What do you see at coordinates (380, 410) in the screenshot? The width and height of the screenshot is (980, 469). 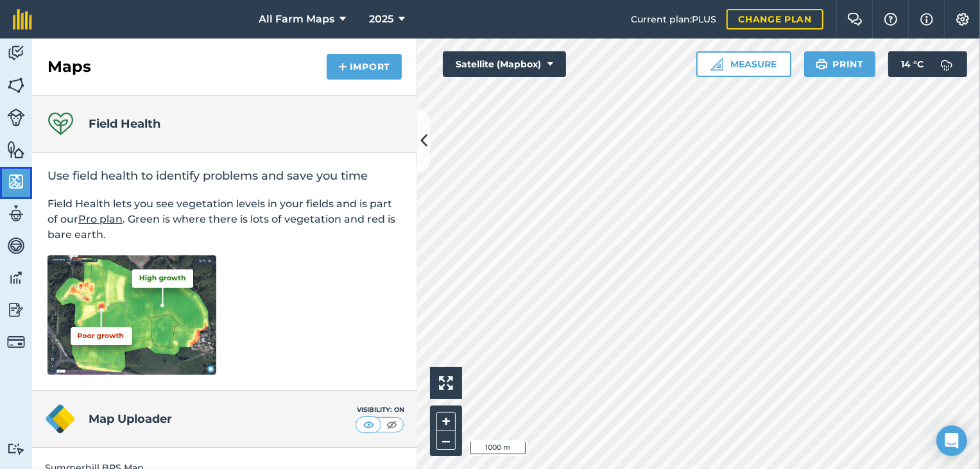 I see `div: Visibility: On` at bounding box center [380, 410].